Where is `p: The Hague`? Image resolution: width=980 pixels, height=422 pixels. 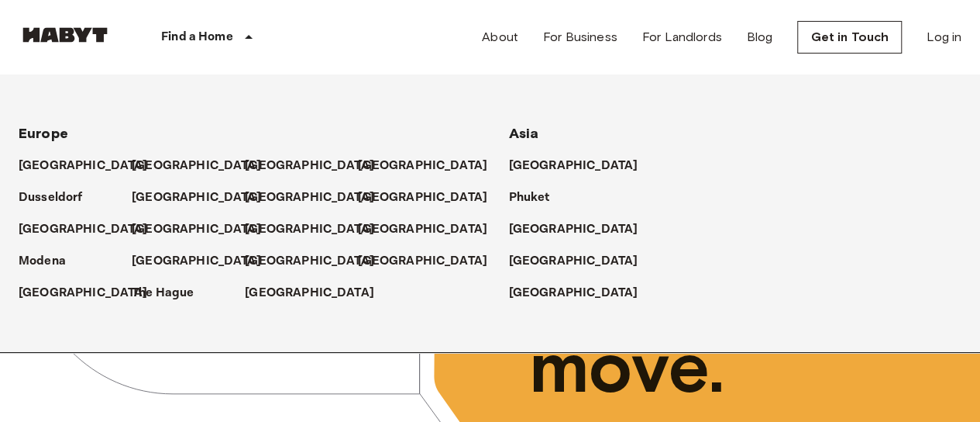 p: The Hague is located at coordinates (163, 293).